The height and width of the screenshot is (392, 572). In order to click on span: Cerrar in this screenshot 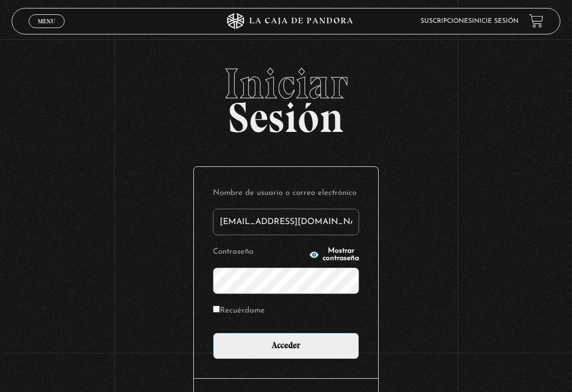, I will do `click(47, 31)`.